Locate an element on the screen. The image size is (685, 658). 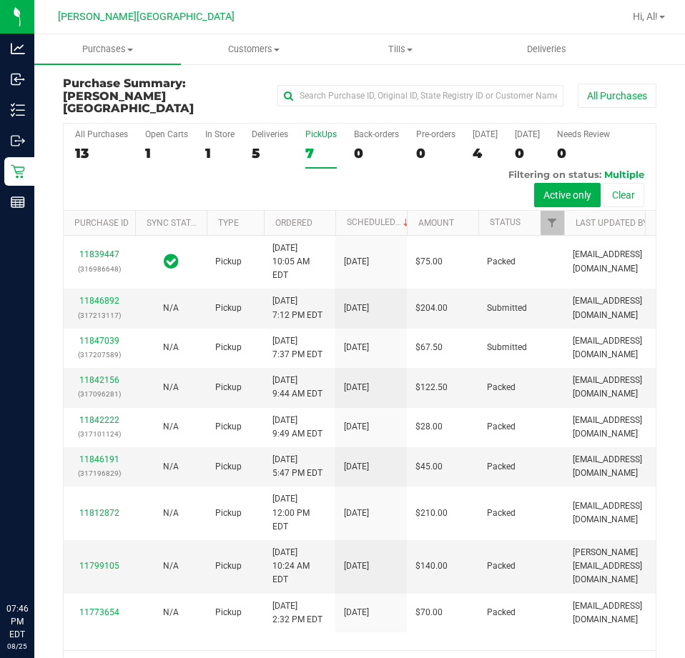
p: 07:46 PM EDT is located at coordinates (17, 622).